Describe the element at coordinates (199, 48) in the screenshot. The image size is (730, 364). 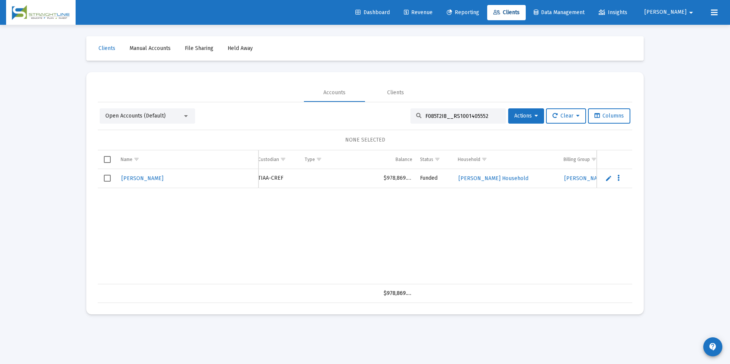
I see `a: File Sharing` at that location.